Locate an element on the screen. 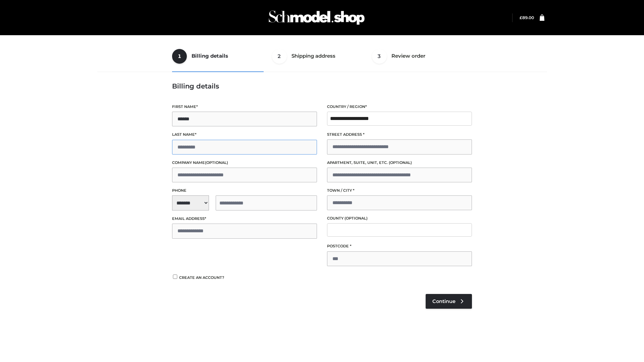  bdi: 89.00 is located at coordinates (527, 17).